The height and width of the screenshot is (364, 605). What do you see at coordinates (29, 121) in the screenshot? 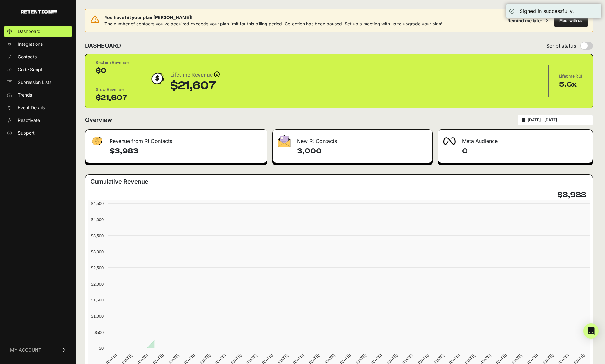
I see `span: Reactivate` at bounding box center [29, 121].